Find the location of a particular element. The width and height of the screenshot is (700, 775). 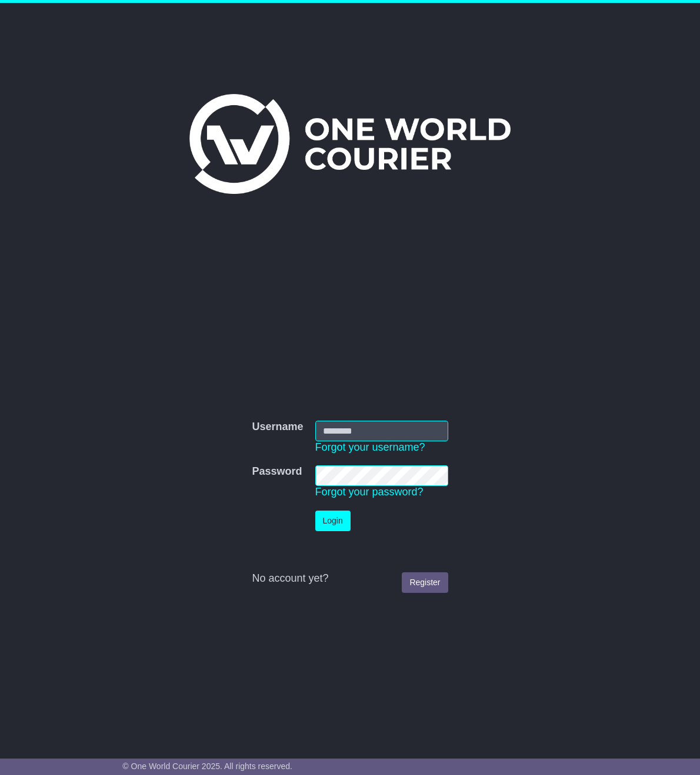

label: Username is located at coordinates (277, 427).